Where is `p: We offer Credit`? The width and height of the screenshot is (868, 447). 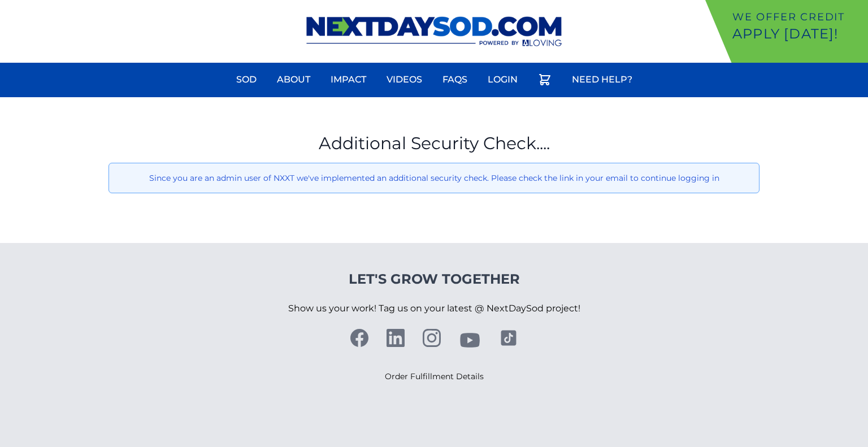 p: We offer Credit is located at coordinates (798, 17).